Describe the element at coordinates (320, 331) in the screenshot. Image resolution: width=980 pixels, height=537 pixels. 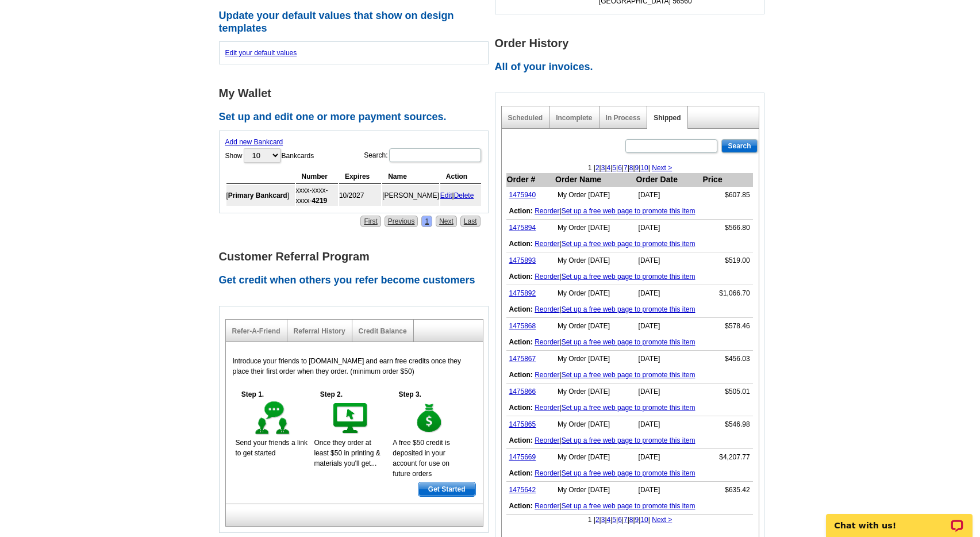
I see `a: Referral History` at that location.